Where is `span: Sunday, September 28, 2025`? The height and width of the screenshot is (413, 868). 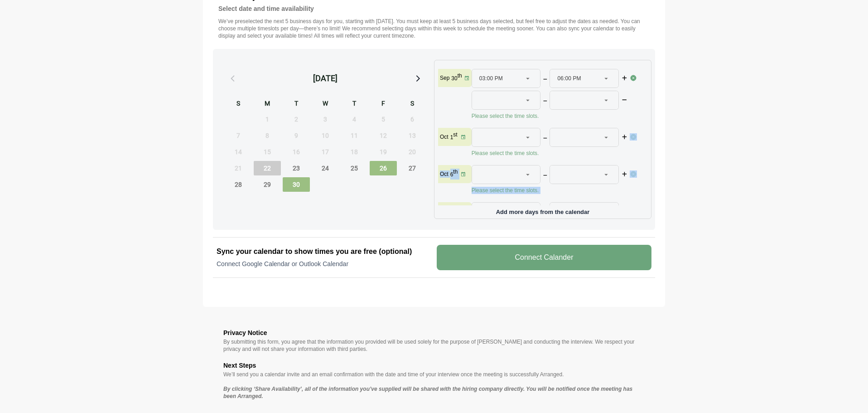 span: Sunday, September 28, 2025 is located at coordinates (238, 185).